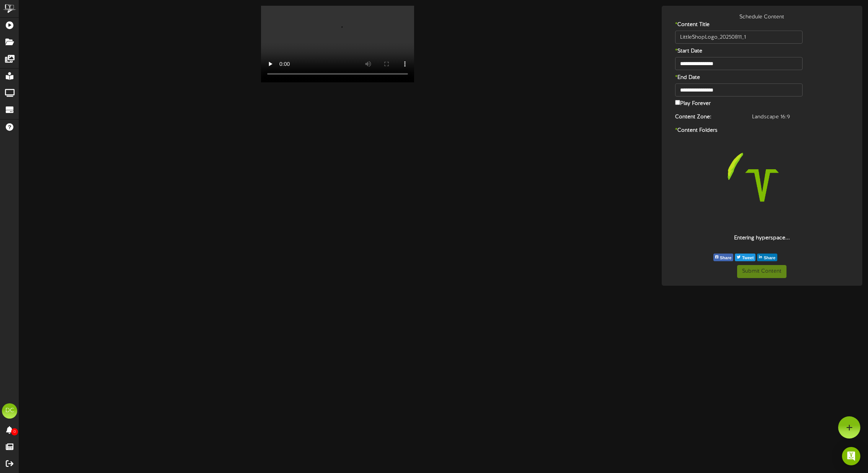  Describe the element at coordinates (731, 25) in the screenshot. I see `label: Content Title` at that location.